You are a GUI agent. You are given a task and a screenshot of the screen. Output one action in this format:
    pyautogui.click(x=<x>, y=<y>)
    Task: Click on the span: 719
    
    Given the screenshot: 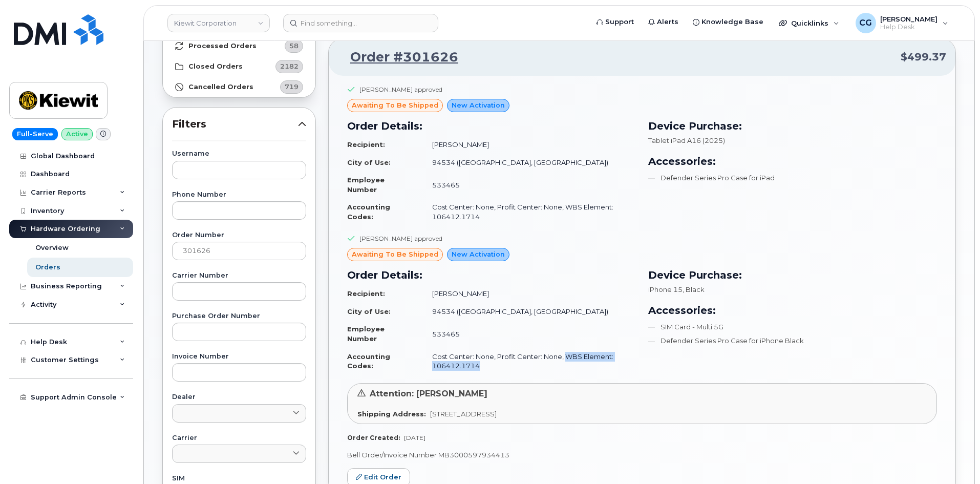 What is the action you would take?
    pyautogui.click(x=291, y=87)
    